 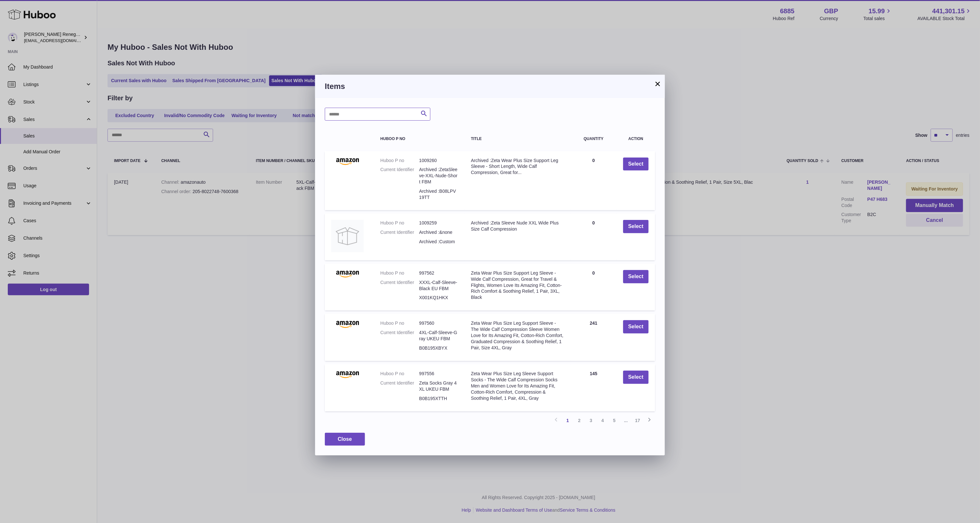 What do you see at coordinates (593, 388) in the screenshot?
I see `td: 145` at bounding box center [593, 388].